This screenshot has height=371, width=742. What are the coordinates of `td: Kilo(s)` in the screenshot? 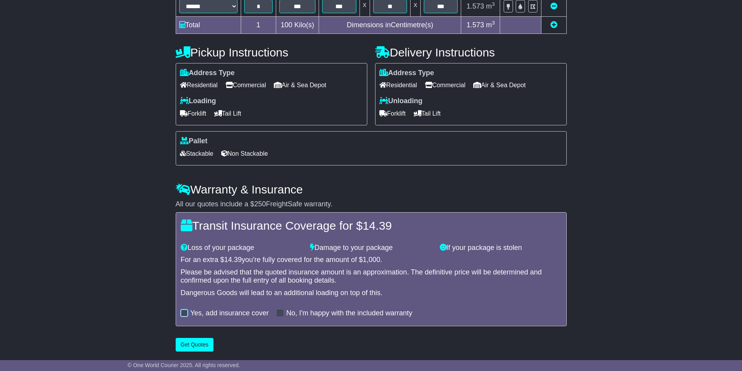 It's located at (297, 25).